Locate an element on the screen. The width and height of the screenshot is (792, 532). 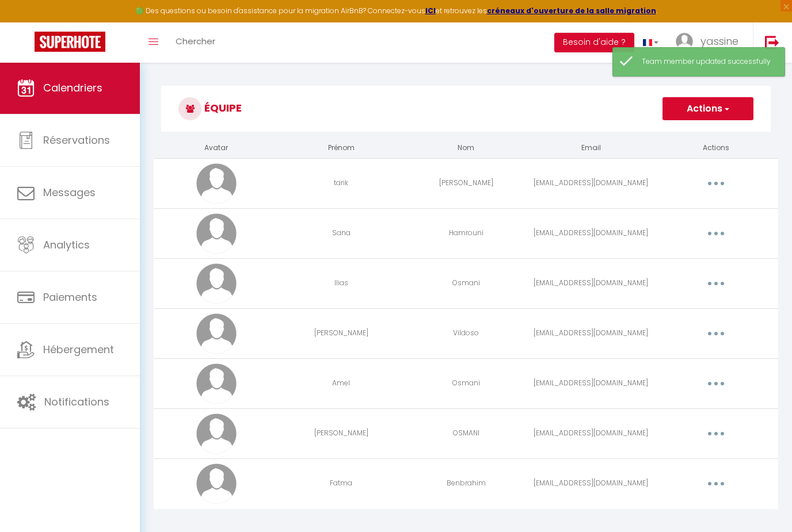
button: Besoin d'aide ? is located at coordinates (594, 43).